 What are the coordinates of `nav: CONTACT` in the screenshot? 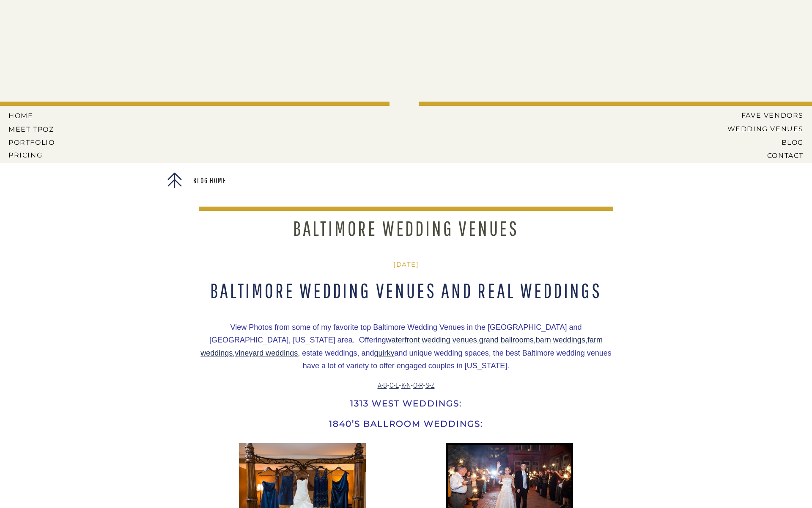 It's located at (770, 155).